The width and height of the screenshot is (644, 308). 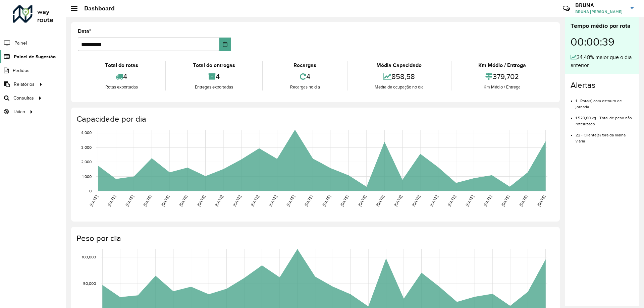 What do you see at coordinates (86, 133) in the screenshot?
I see `text: 4,000` at bounding box center [86, 133].